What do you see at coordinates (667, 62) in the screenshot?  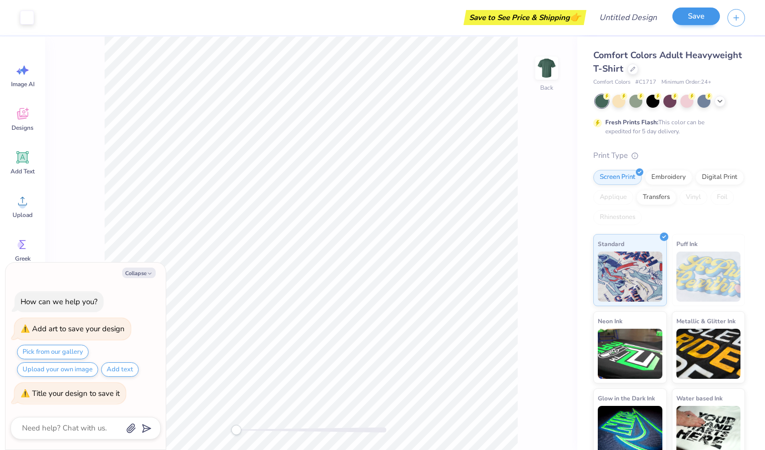 I see `span: Comfort Colors Adult Heavyweight T-Shirt` at bounding box center [667, 62].